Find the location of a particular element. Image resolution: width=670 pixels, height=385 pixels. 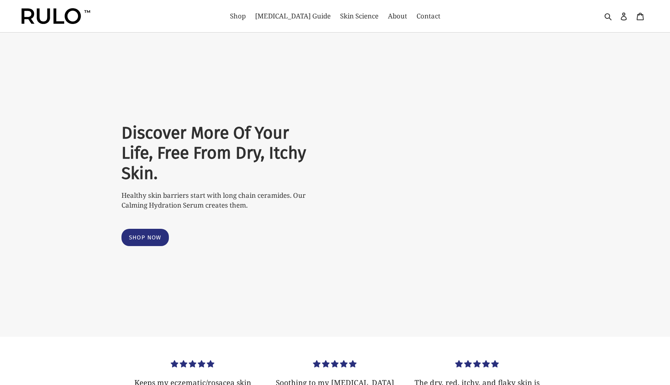

span: About is located at coordinates (398, 16).